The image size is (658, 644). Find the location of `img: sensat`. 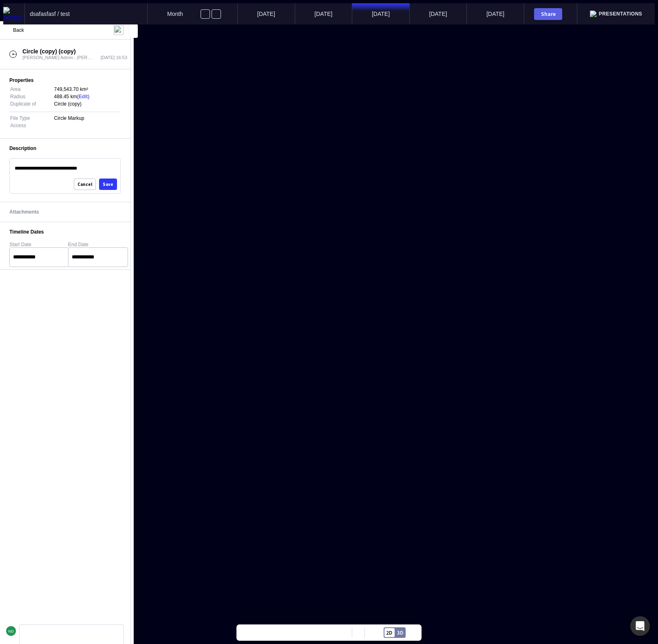

img: sensat is located at coordinates (14, 14).